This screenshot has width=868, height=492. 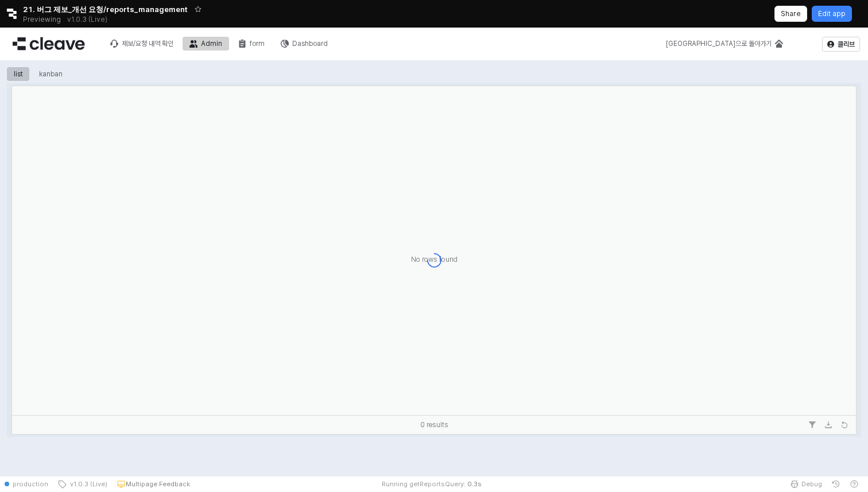 I want to click on button: 클리브, so click(x=841, y=44).